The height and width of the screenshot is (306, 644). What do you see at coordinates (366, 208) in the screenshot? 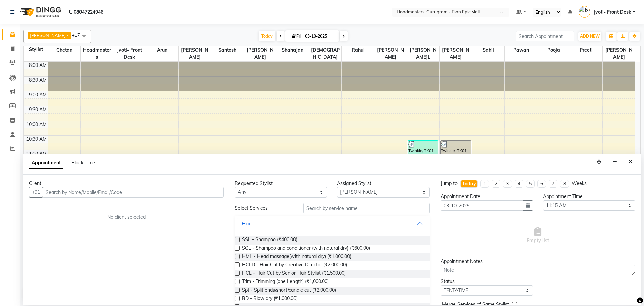
I see `input: Search by service name` at bounding box center [366, 208].